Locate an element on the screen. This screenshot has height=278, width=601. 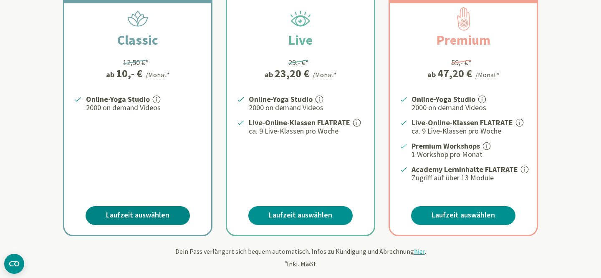
span: hier is located at coordinates (419, 251).